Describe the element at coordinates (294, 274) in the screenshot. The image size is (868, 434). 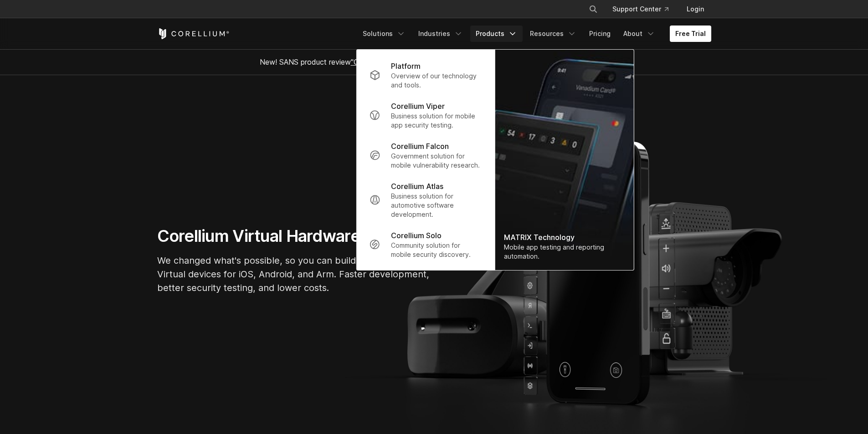
I see `p: We changed what's possible, so you can build what's next. Virtual devices for iOS, Android, and A...` at that location.